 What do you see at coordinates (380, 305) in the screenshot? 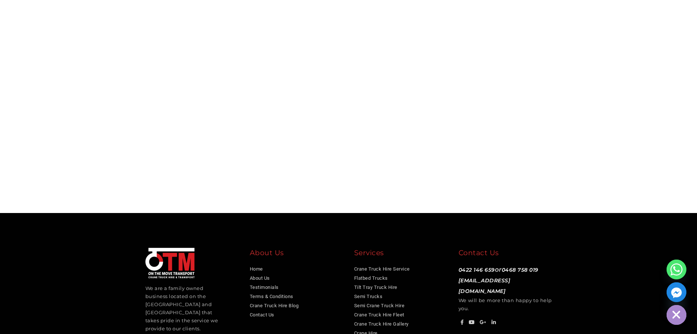
I see `a: Semi Crane Truck Hire` at bounding box center [380, 305].